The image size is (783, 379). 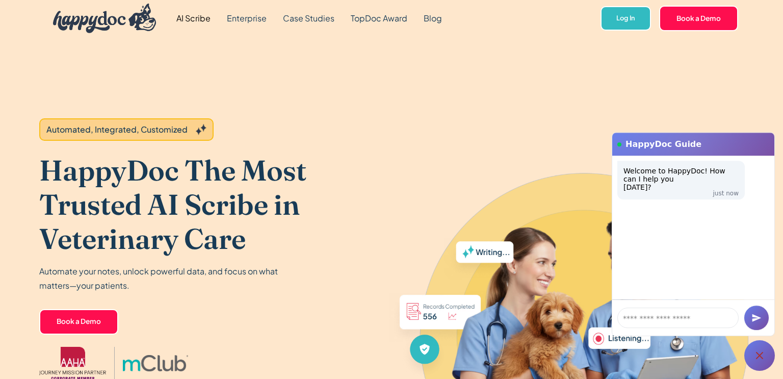 I want to click on img: mclub logo, so click(x=156, y=363).